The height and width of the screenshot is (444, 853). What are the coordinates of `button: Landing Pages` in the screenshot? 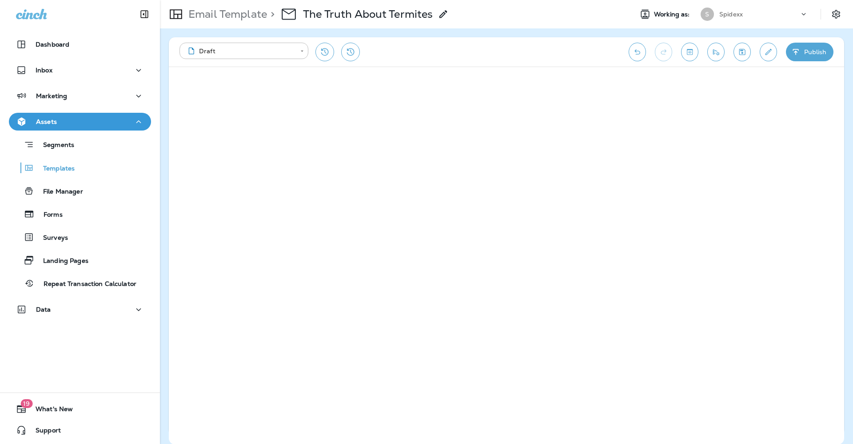 It's located at (80, 260).